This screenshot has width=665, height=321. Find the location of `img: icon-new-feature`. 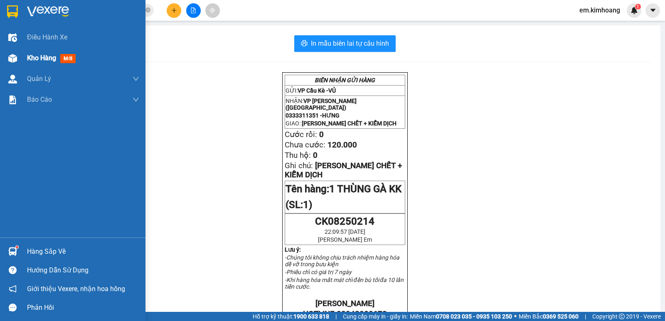

img: icon-new-feature is located at coordinates (634, 10).